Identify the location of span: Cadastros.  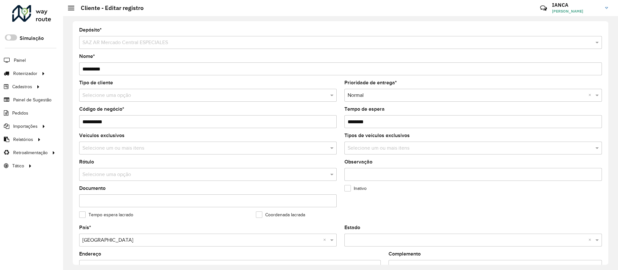
(22, 87).